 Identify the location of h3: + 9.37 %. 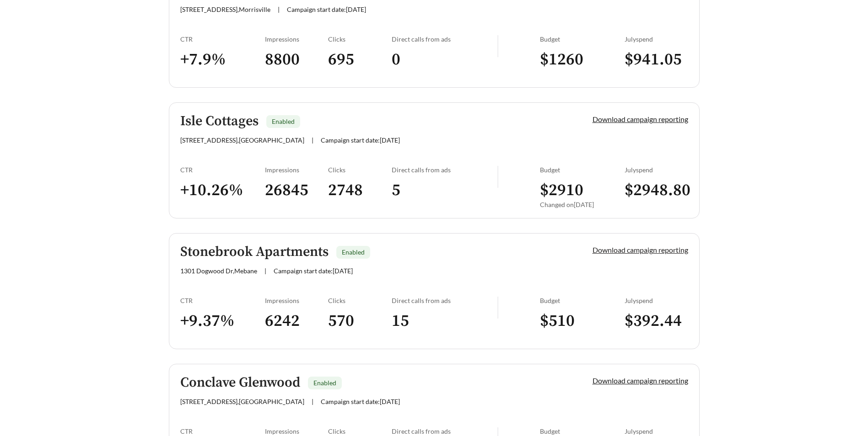
(222, 321).